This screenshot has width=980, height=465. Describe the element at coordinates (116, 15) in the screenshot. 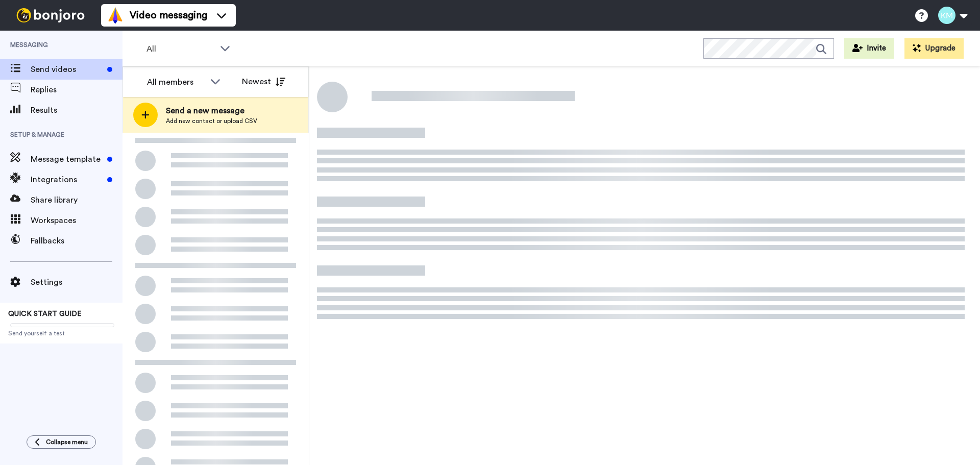

I see `img: vm-color.svg` at that location.